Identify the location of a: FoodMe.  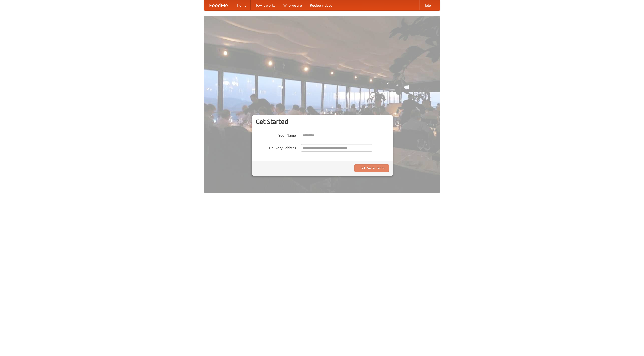
(218, 5).